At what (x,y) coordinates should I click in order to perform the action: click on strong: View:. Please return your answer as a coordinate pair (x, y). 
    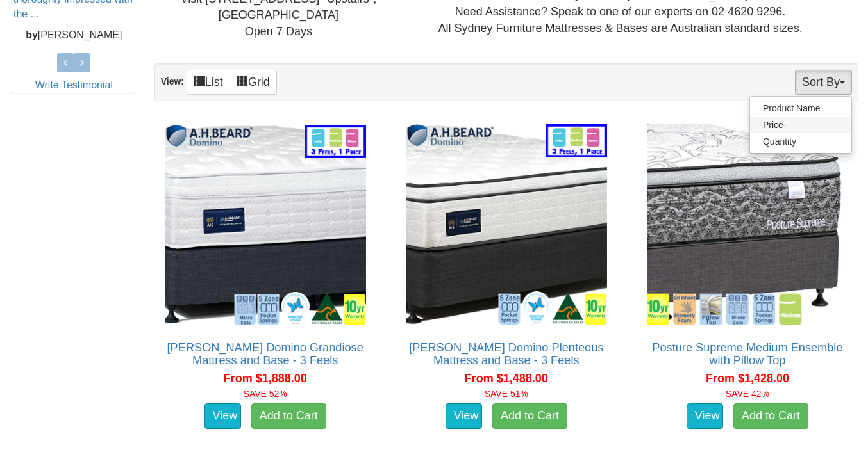
    Looking at the image, I should click on (172, 82).